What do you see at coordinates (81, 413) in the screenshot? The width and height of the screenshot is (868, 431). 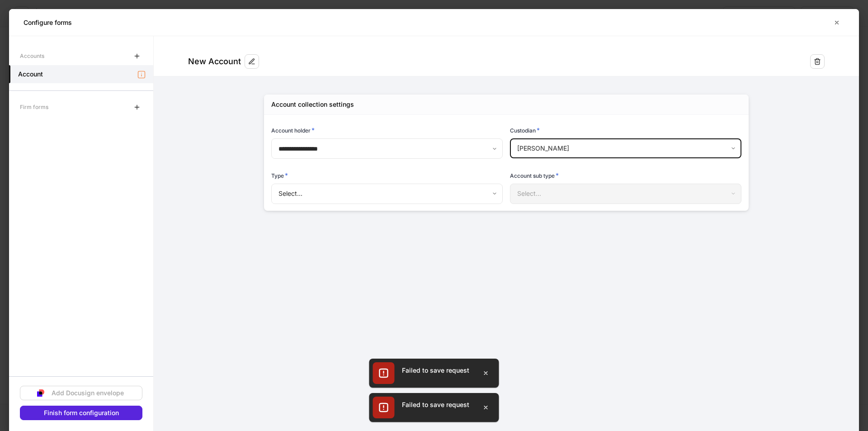 I see `div: Finish form configuration` at bounding box center [81, 413].